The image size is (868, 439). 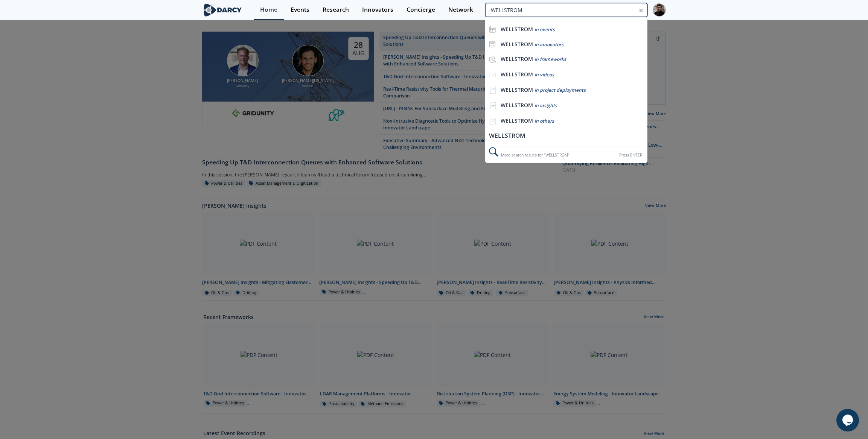 I want to click on span: in videos, so click(x=544, y=74).